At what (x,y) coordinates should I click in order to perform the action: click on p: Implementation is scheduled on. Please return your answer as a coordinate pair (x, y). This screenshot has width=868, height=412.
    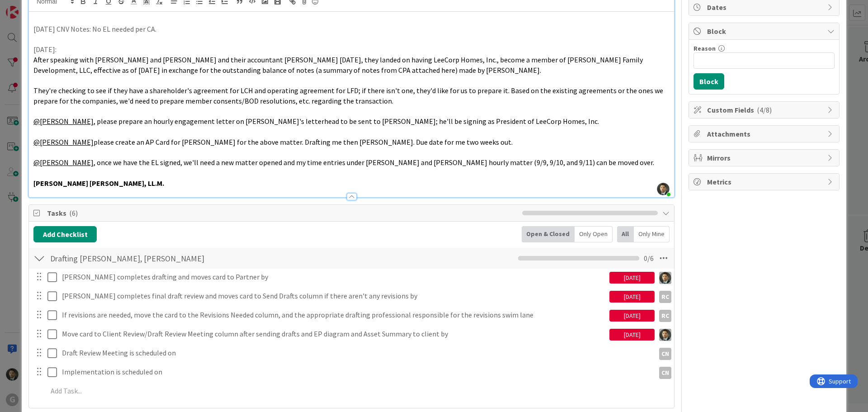
    Looking at the image, I should click on (357, 372).